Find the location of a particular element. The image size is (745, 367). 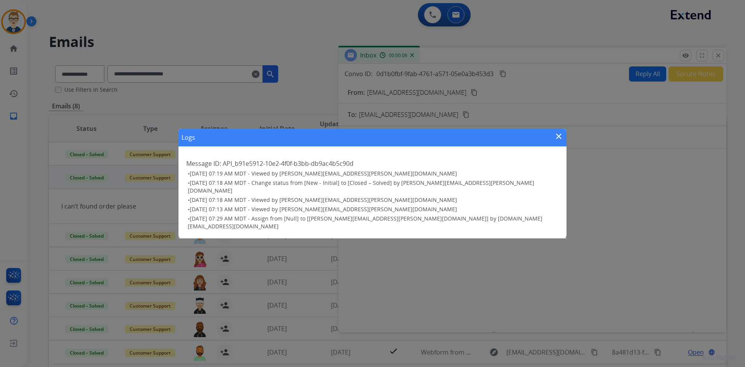

span: Message ID: is located at coordinates (204, 163).